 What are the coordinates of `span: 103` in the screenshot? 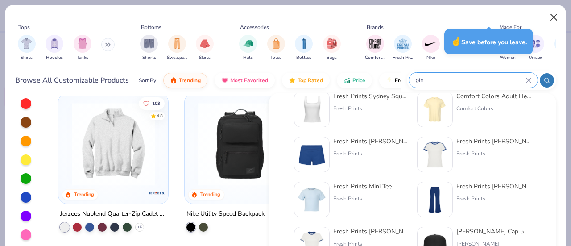 It's located at (156, 103).